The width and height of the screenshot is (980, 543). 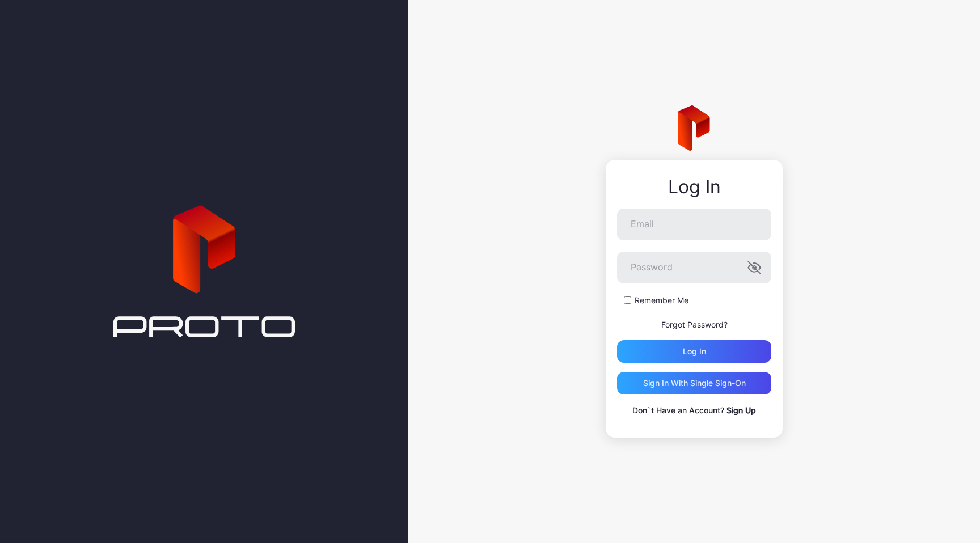 What do you see at coordinates (741, 410) in the screenshot?
I see `a: Sign Up` at bounding box center [741, 410].